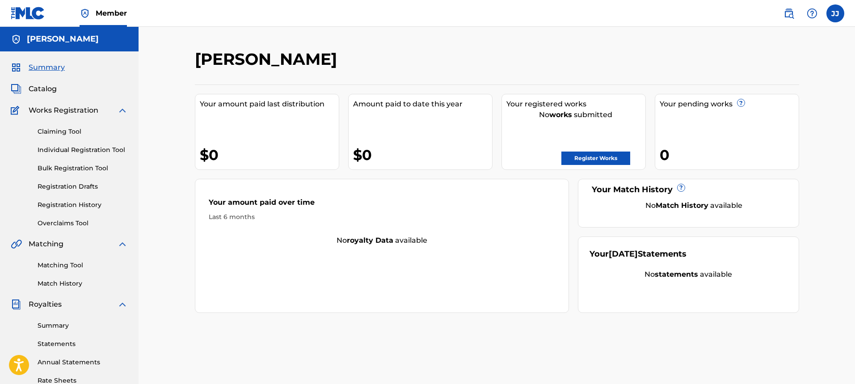 This screenshot has width=855, height=384. What do you see at coordinates (370, 240) in the screenshot?
I see `strong: royalty data` at bounding box center [370, 240].